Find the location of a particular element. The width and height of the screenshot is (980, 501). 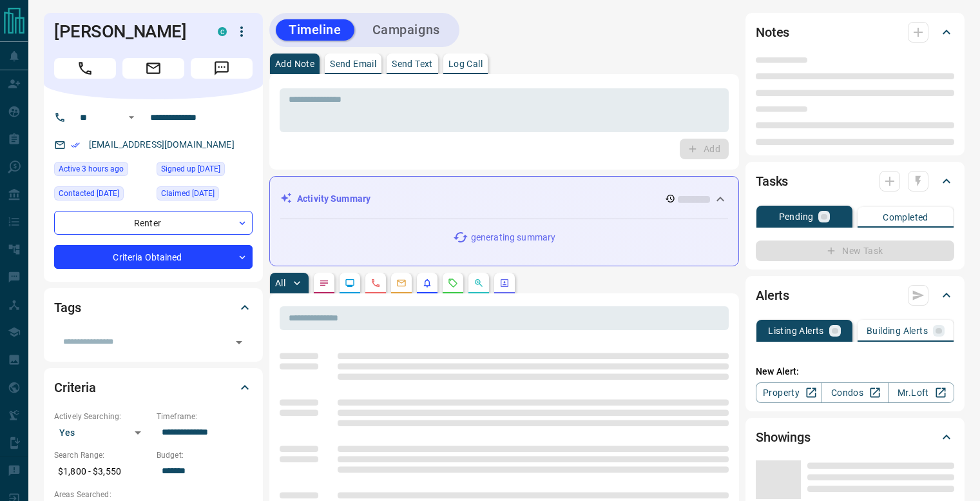

span: Email is located at coordinates (153, 68).